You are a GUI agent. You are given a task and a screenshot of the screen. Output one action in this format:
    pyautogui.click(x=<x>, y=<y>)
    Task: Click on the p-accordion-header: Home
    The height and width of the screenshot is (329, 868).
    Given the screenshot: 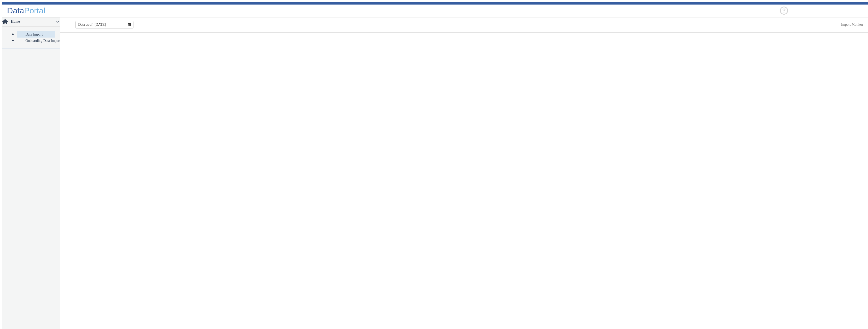 What is the action you would take?
    pyautogui.click(x=31, y=21)
    